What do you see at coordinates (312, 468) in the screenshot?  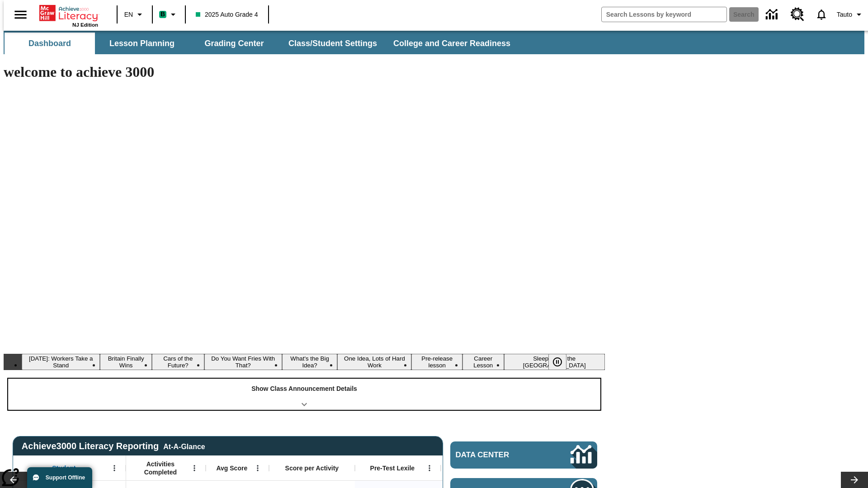 I see `span: Score per Activity` at bounding box center [312, 468].